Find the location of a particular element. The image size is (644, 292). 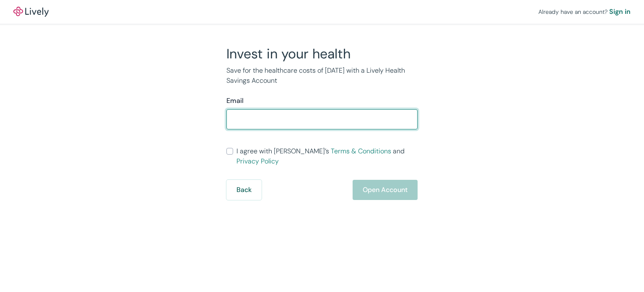

img: Lively is located at coordinates (31, 12).